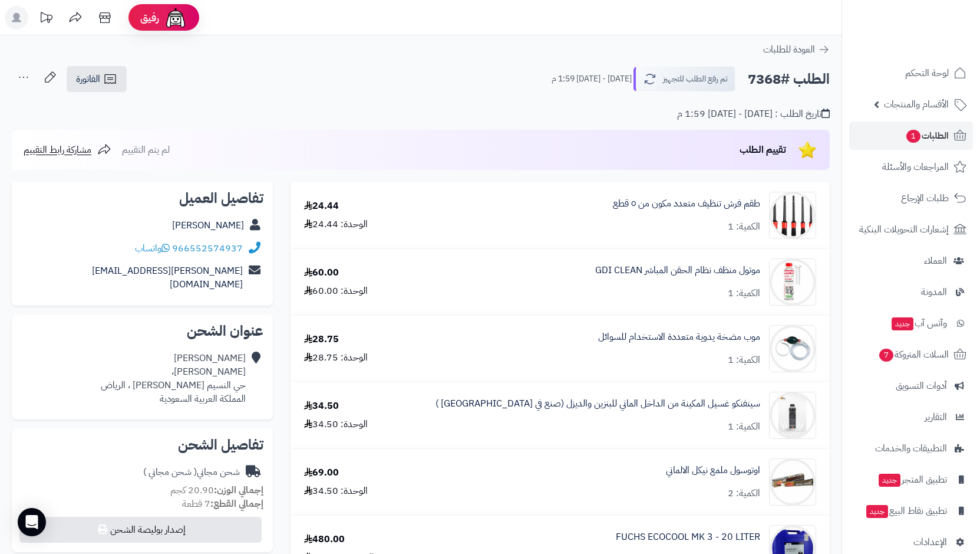 The width and height of the screenshot is (980, 554). What do you see at coordinates (911, 511) in the screenshot?
I see `a: تطبيق نقاط البيعجديد` at bounding box center [911, 511].